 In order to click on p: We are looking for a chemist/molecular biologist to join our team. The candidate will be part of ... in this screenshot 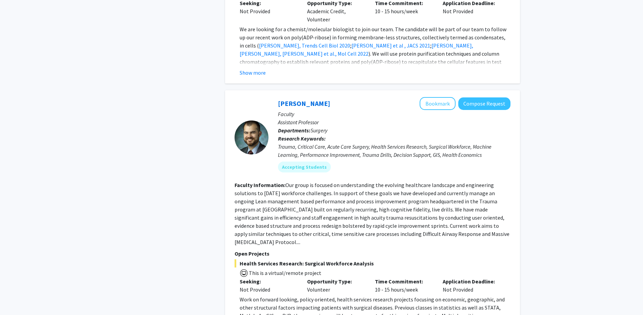, I will do `click(375, 54)`.